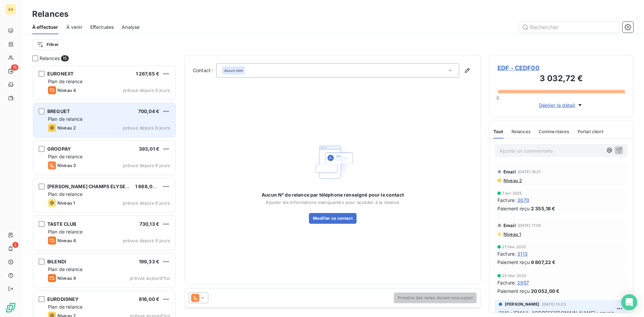  I want to click on span: 1 668,08 €, so click(147, 186).